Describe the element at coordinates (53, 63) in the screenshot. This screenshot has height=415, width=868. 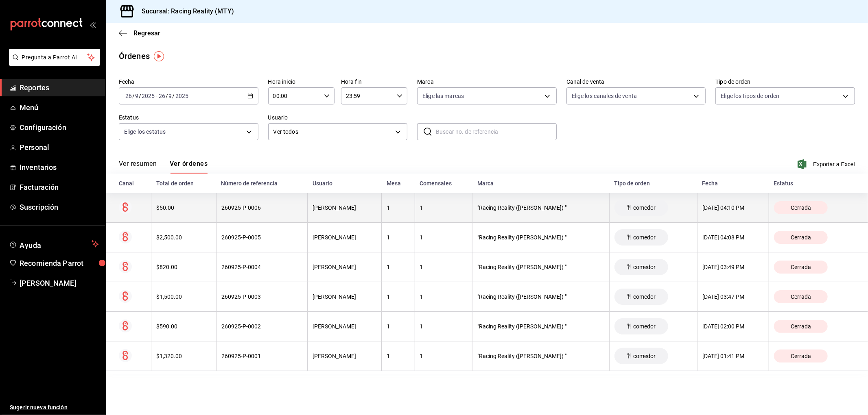
I see `a: Pregunta a Parrot AI` at that location.